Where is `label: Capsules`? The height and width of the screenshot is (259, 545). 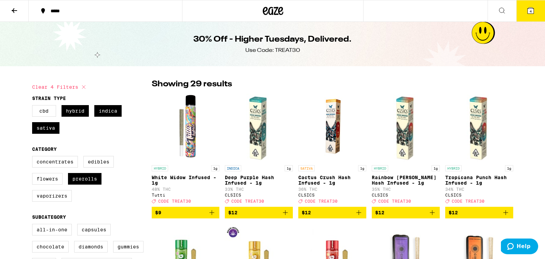 label: Capsules is located at coordinates (94, 230).